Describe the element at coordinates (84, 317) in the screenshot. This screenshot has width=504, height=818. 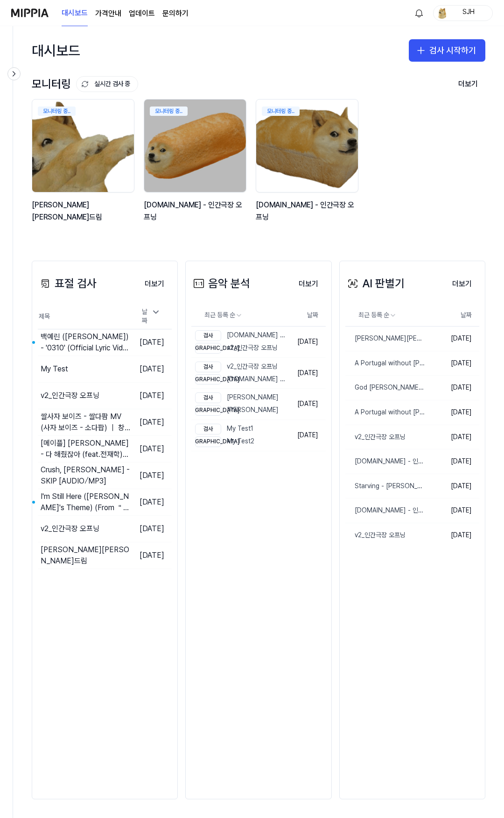
I see `th: 제목` at that location.